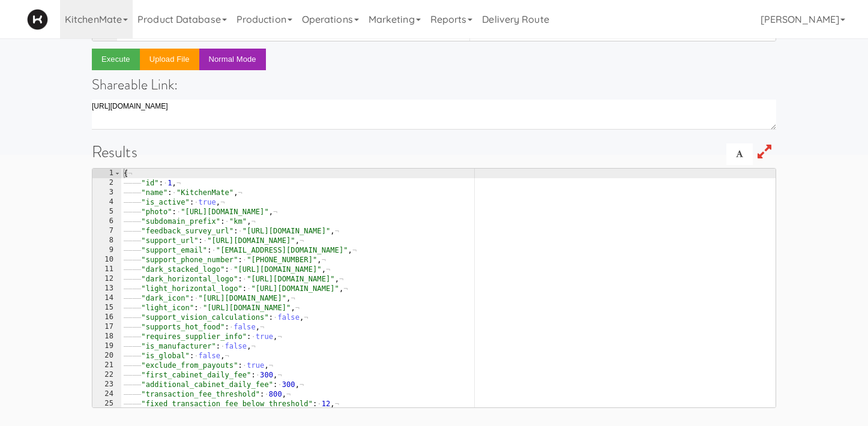 The height and width of the screenshot is (426, 868). Describe the element at coordinates (107, 260) in the screenshot. I see `div: 10` at that location.